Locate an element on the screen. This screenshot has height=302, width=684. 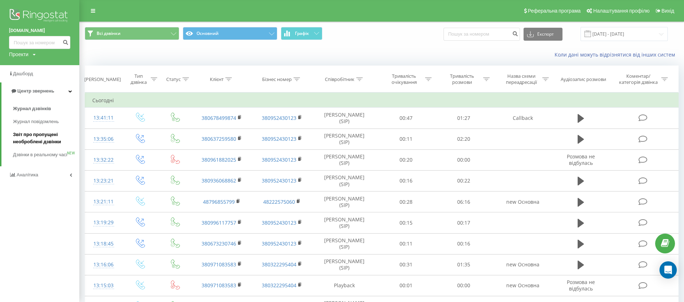
span: Всі дзвінки is located at coordinates (108, 34).